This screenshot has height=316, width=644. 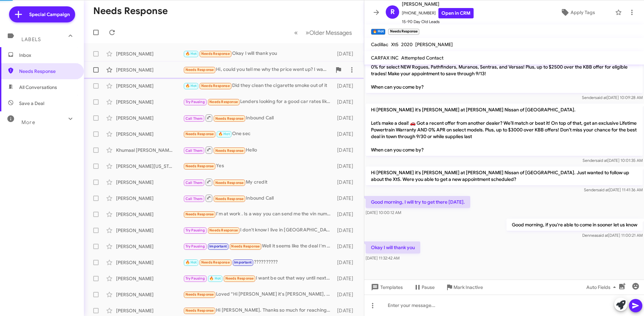 What do you see at coordinates (328, 32) in the screenshot?
I see `button: Next` at bounding box center [328, 32].